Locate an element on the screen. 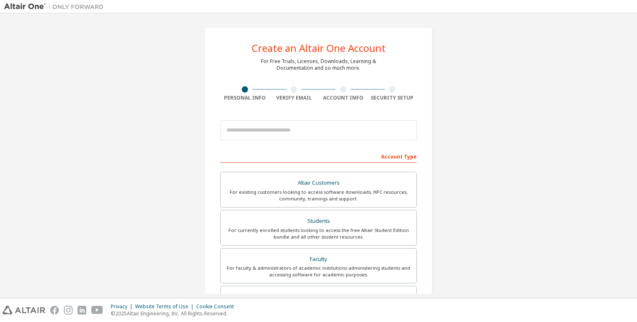  div: Altair Customers is located at coordinates (319, 183).